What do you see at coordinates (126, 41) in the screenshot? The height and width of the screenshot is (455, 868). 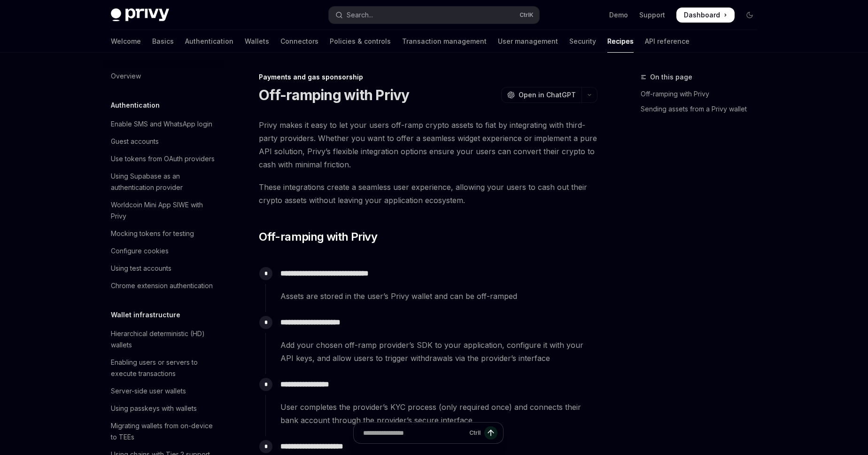 I see `a: Welcome` at bounding box center [126, 41].